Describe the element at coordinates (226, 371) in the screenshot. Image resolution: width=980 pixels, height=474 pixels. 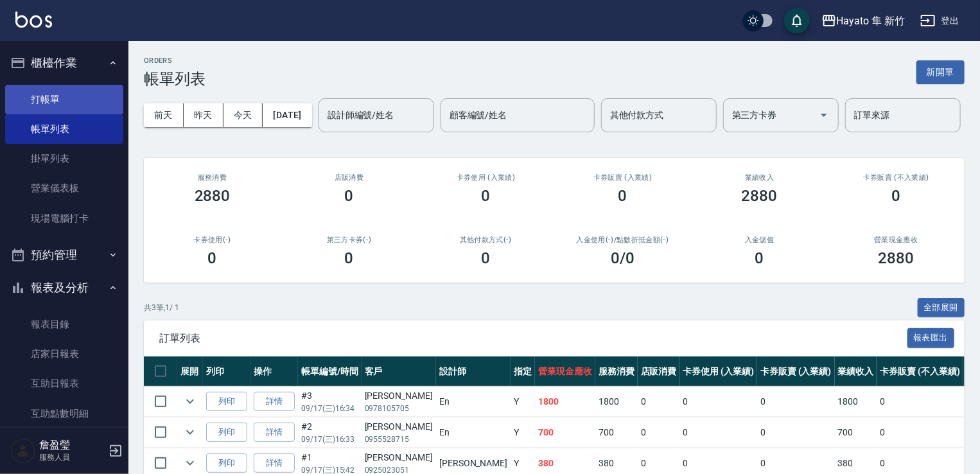
I see `th: 列印` at that location.